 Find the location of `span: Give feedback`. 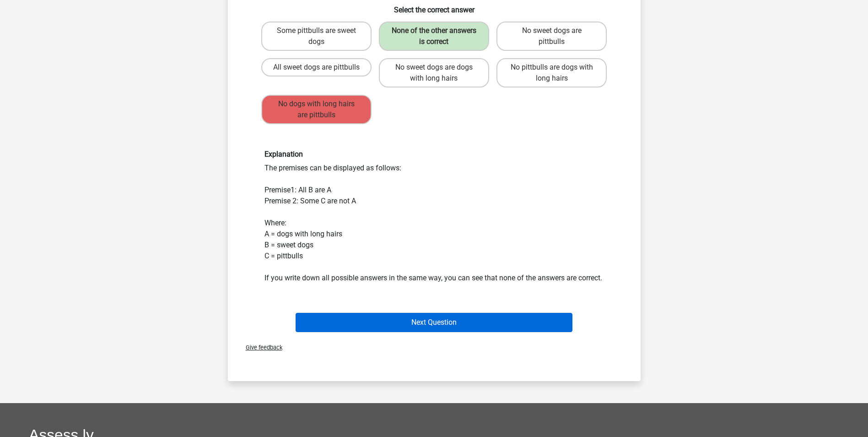

span: Give feedback is located at coordinates (260, 347).